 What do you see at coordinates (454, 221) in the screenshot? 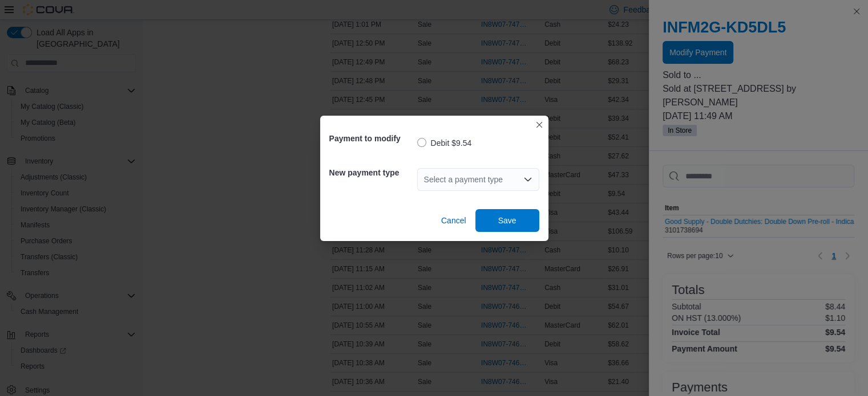
I see `button: Cancel` at bounding box center [454, 221].